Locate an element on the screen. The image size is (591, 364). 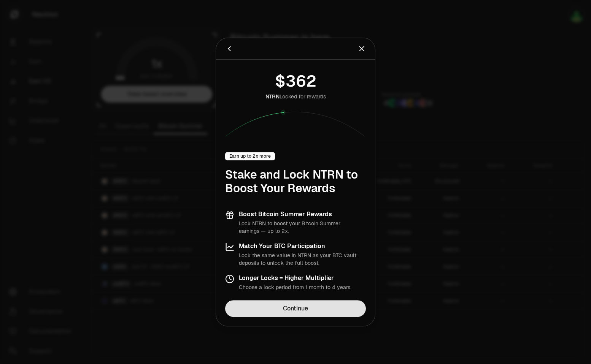
div: Locked for rewards is located at coordinates (296, 97).